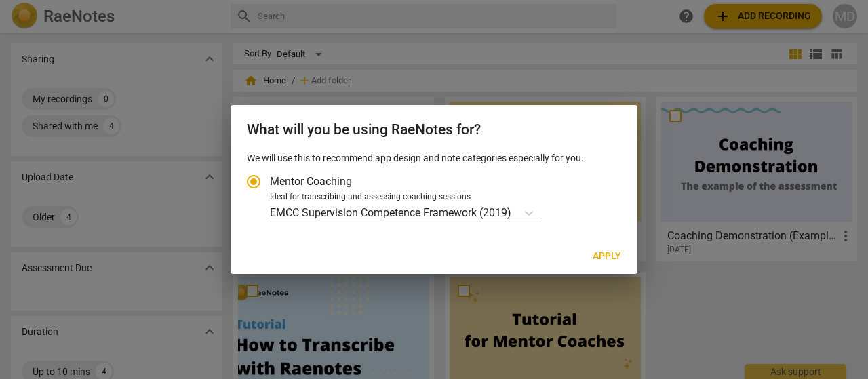  What do you see at coordinates (607, 257) in the screenshot?
I see `span: Apply` at bounding box center [607, 257].